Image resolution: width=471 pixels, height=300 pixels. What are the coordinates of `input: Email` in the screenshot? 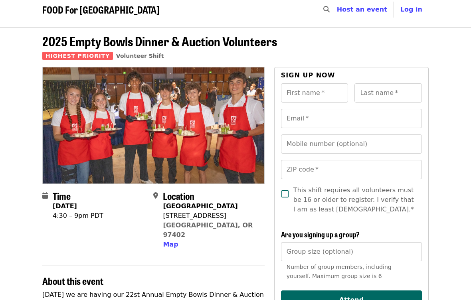 It's located at (351, 119).